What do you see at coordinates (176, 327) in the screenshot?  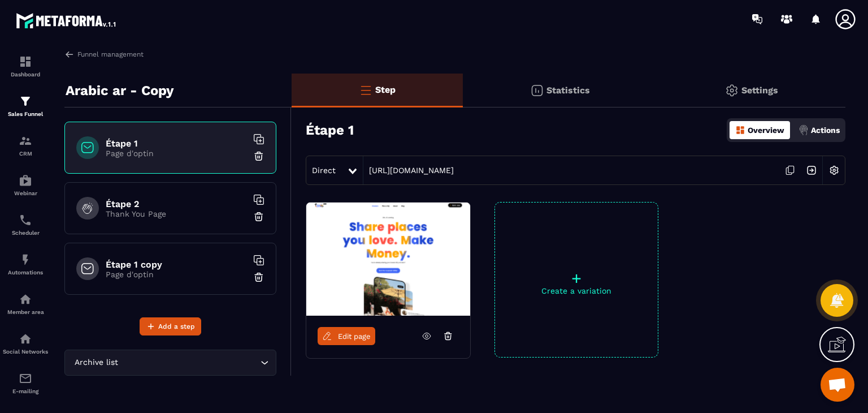 I see `span: Add a step` at bounding box center [176, 327].